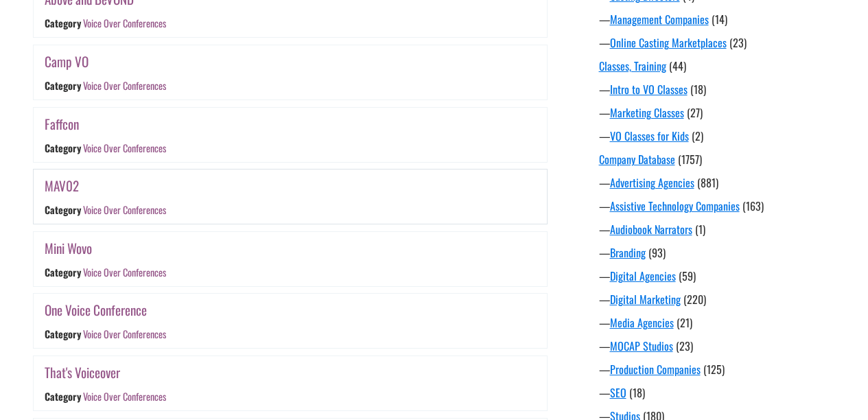 The width and height of the screenshot is (868, 420). What do you see at coordinates (642, 322) in the screenshot?
I see `a: Media Agencies` at bounding box center [642, 322].